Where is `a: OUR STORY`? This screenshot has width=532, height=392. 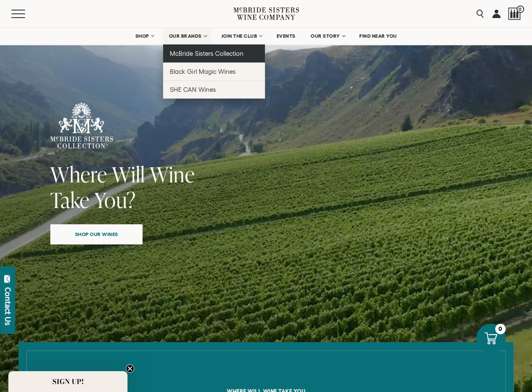 a: OUR STORY is located at coordinates (327, 36).